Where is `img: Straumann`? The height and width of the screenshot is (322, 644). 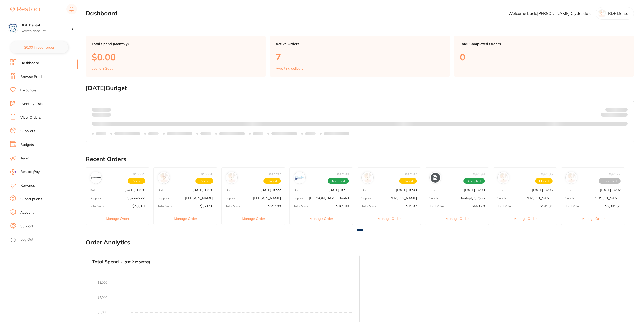
img: Straumann is located at coordinates (96, 178).